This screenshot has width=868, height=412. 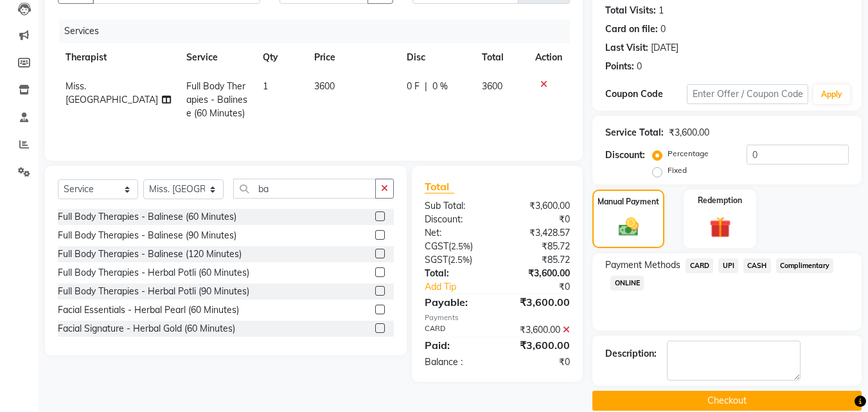 What do you see at coordinates (631, 353) in the screenshot?
I see `div: Description:` at bounding box center [631, 353].